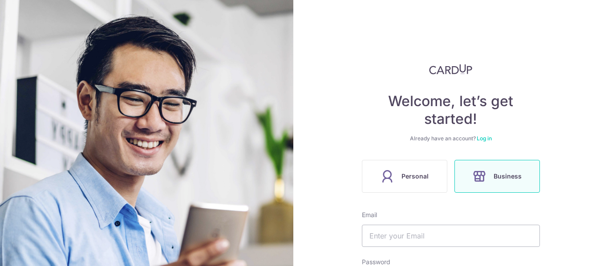  Describe the element at coordinates (451, 69) in the screenshot. I see `img: CardUp Logo` at that location.